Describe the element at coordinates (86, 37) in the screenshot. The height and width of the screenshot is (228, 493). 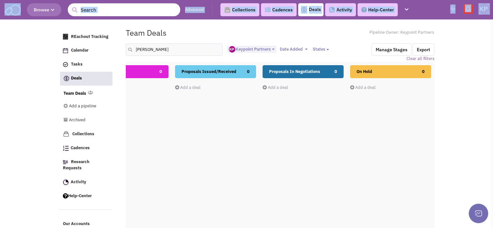
I see `a: REachout Tracking` at that location.